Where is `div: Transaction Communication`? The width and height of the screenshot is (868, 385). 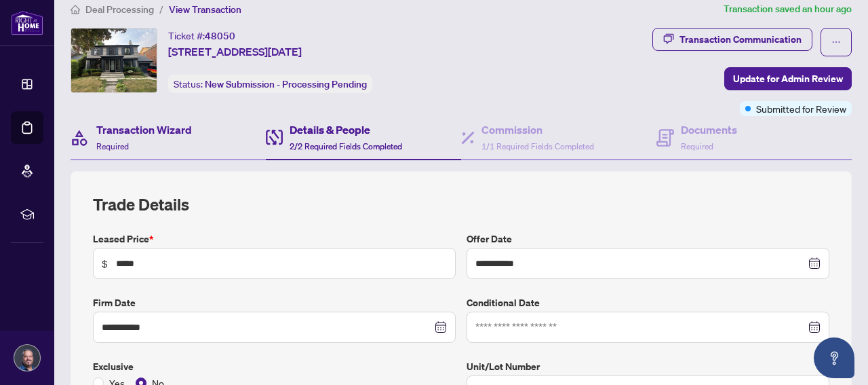 div: Transaction Communication is located at coordinates (740, 40).